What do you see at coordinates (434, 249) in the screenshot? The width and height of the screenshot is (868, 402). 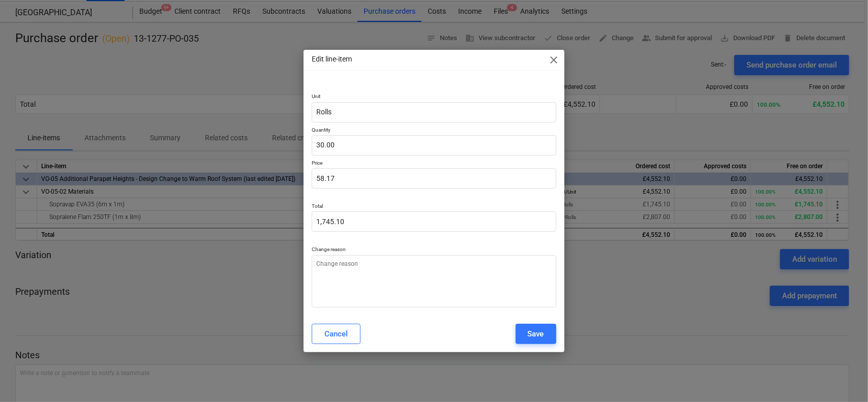 I see `p: Change reason` at bounding box center [434, 249].